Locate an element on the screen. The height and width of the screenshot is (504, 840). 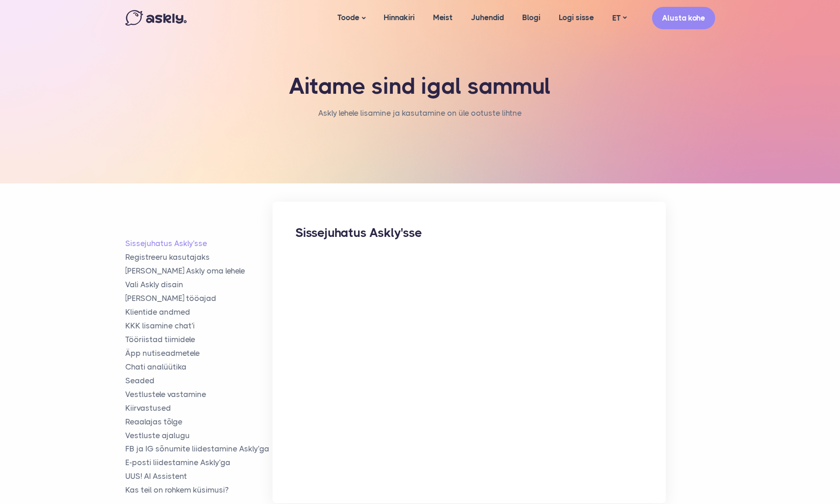
h1: Aitame sind igal sammul is located at coordinates (420, 86).